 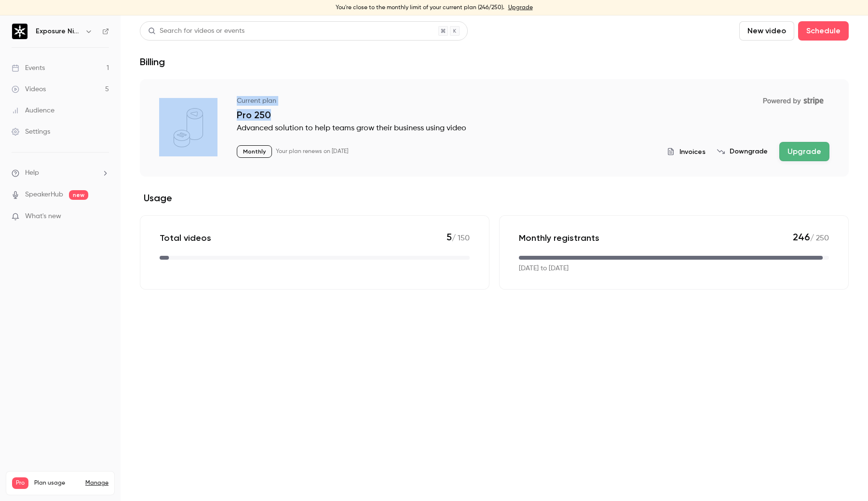 What do you see at coordinates (767, 31) in the screenshot?
I see `button: New video` at bounding box center [767, 31].